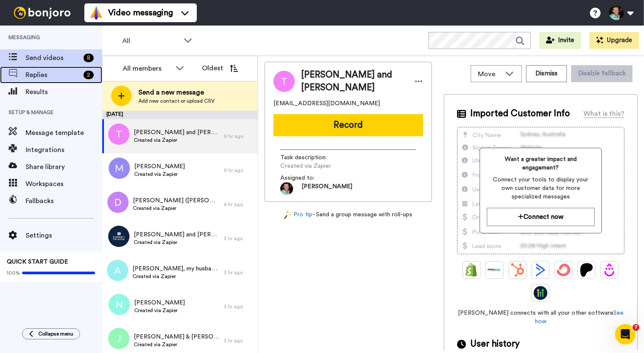 The height and width of the screenshot is (353, 644). What do you see at coordinates (53, 75) in the screenshot?
I see `span: Replies` at bounding box center [53, 75].